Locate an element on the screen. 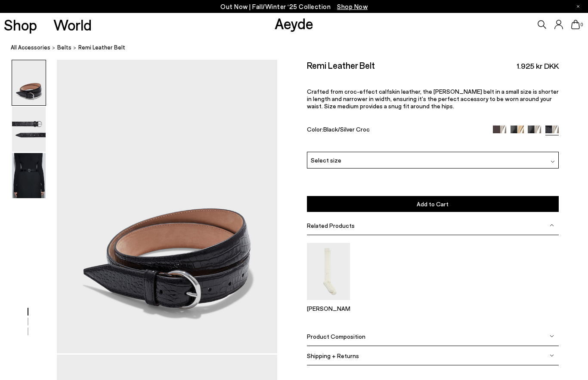 The height and width of the screenshot is (380, 588). span: Select size is located at coordinates (326, 160).